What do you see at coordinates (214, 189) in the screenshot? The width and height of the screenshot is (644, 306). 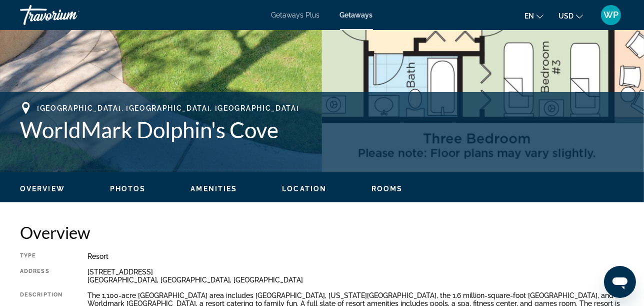 I see `button: Amenities` at bounding box center [214, 189].